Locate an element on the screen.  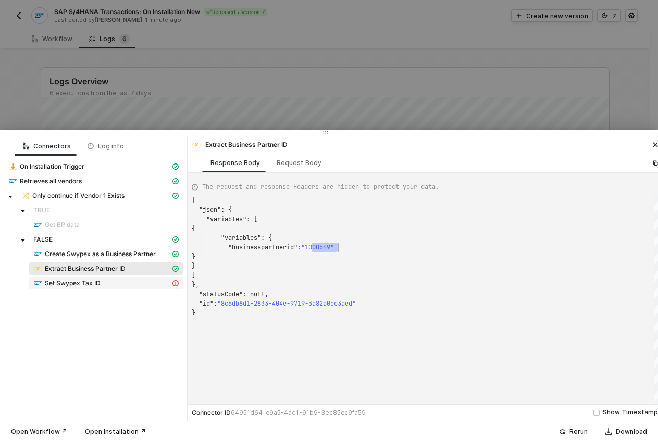
div: Download is located at coordinates (631, 432).